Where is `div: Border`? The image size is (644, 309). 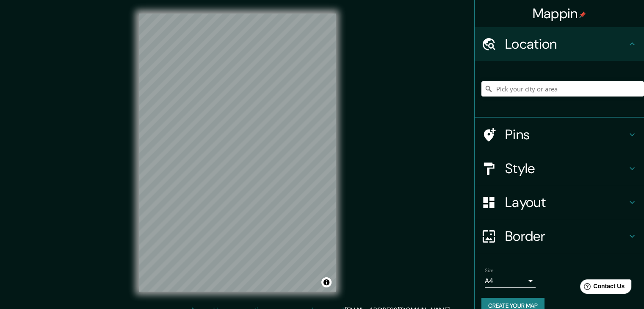
div: Border is located at coordinates (559, 236).